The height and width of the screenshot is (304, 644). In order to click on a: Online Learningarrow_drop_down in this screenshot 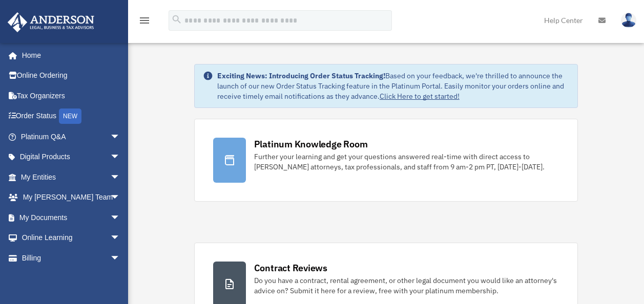, I will do `click(71, 238)`.